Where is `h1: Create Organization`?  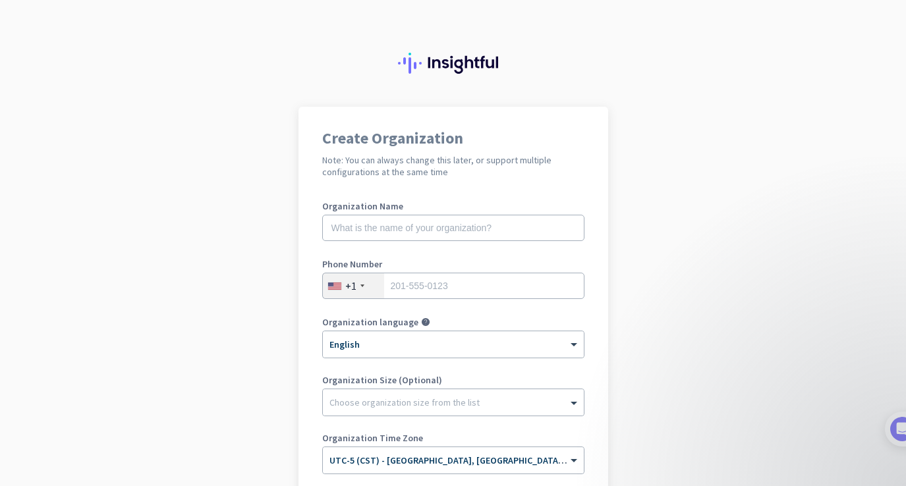 h1: Create Organization is located at coordinates (453, 138).